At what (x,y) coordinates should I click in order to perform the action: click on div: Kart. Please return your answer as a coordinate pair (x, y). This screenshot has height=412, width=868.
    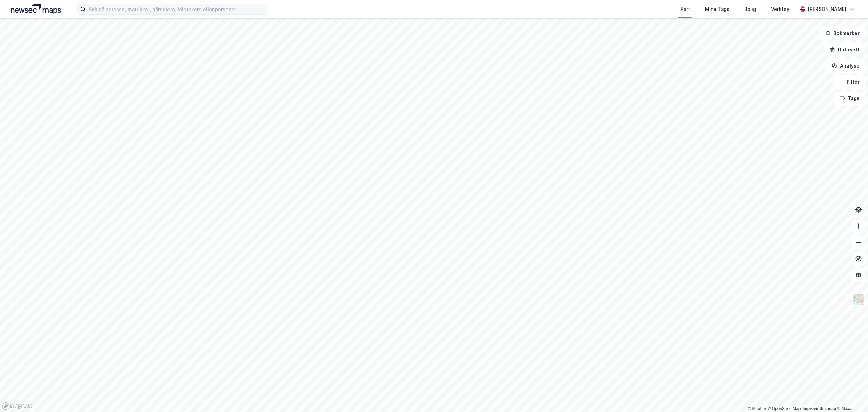
    Looking at the image, I should click on (685, 9).